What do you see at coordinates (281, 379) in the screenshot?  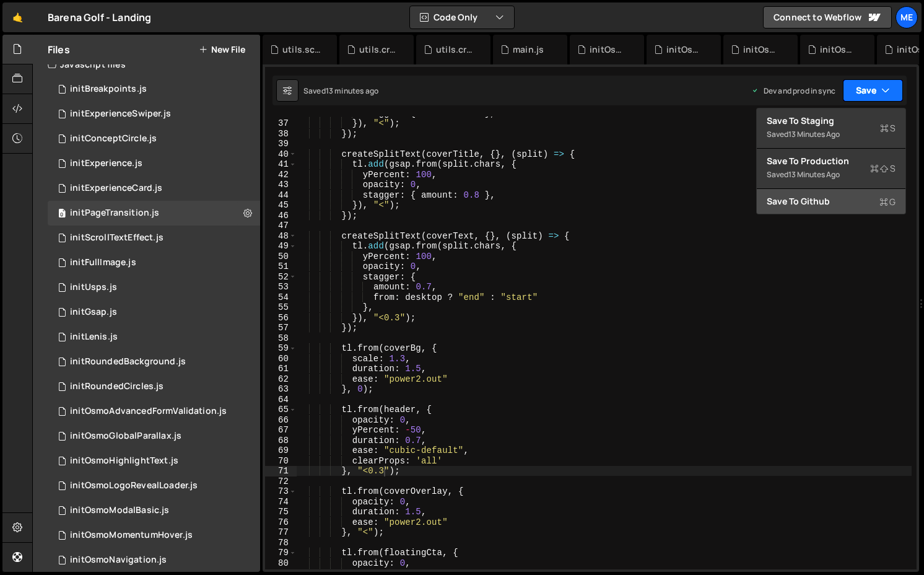 I see `div: 62` at bounding box center [281, 379].